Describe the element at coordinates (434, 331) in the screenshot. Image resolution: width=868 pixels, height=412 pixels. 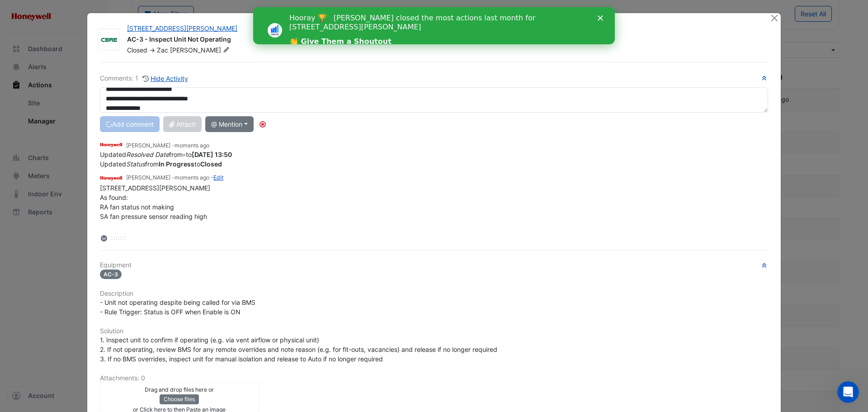
I see `h6: Solution` at that location.